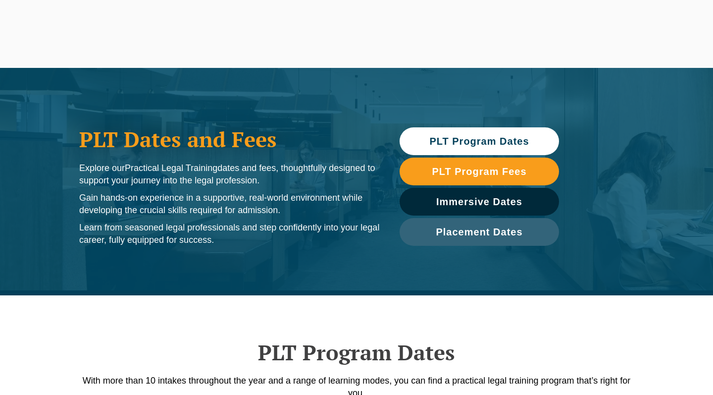 This screenshot has width=713, height=395. What do you see at coordinates (229, 234) in the screenshot?
I see `p: Learn from seasoned legal professionals and step confidently into your legal career, fully equipp...` at bounding box center [229, 234].